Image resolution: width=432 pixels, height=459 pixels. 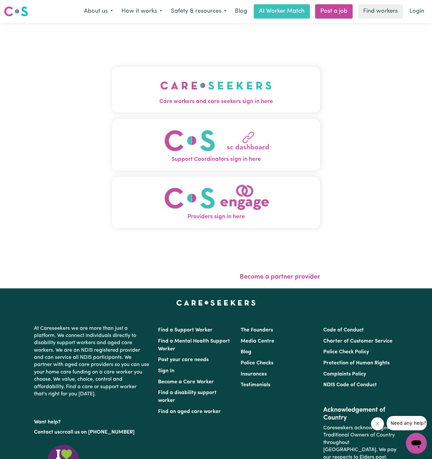 What do you see at coordinates (255, 385) in the screenshot?
I see `a: Testimonials` at bounding box center [255, 385].